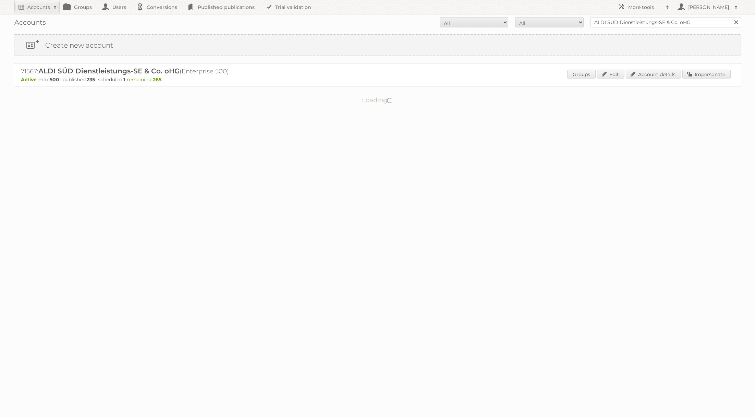 Image resolution: width=755 pixels, height=417 pixels. What do you see at coordinates (157, 79) in the screenshot?
I see `strong: 265` at bounding box center [157, 79].